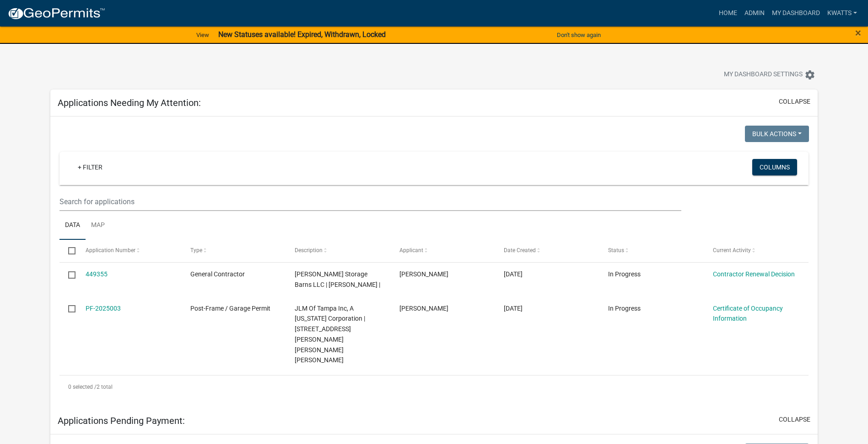 This screenshot has width=868, height=444. I want to click on a: Admin, so click(754, 13).